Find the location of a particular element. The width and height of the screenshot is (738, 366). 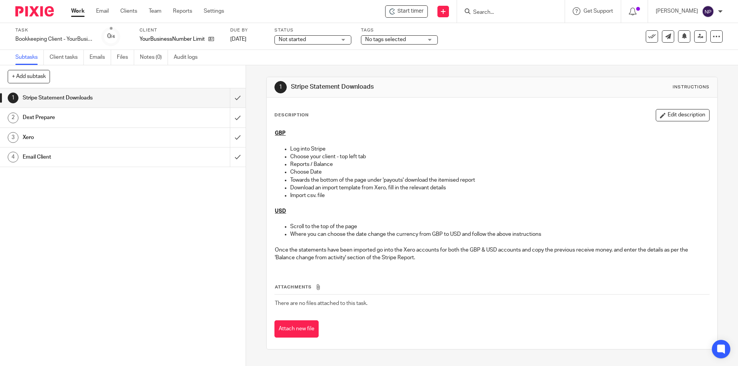

p: Description is located at coordinates (291, 115).